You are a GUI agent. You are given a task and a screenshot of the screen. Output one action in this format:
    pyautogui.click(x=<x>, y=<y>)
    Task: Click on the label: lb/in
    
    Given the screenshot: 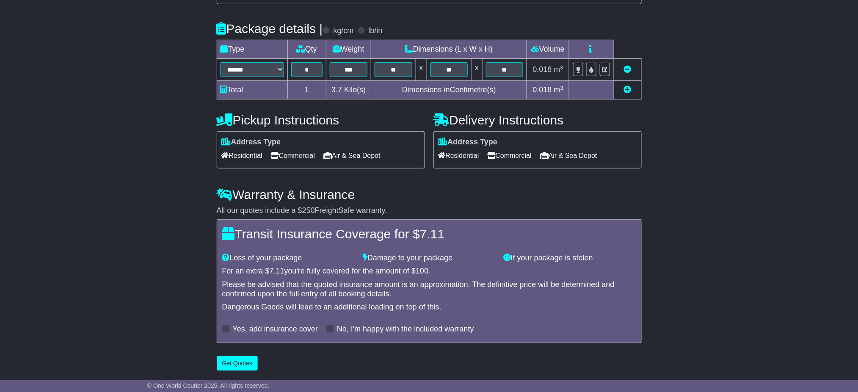 What is the action you would take?
    pyautogui.click(x=375, y=31)
    